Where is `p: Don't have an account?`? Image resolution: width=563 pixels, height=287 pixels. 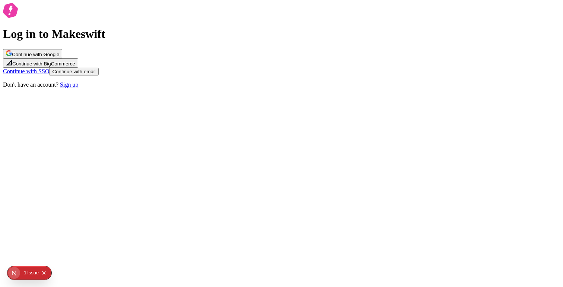
p: Don't have an account? is located at coordinates (281, 85).